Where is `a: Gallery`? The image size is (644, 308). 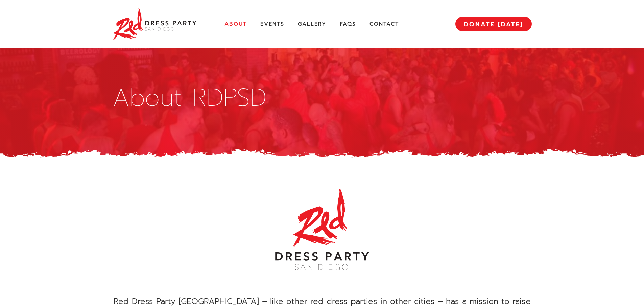
a: Gallery is located at coordinates (312, 24).